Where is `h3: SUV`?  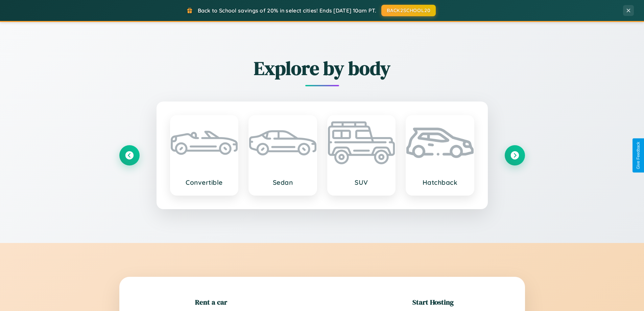
h3: SUV is located at coordinates (362, 182).